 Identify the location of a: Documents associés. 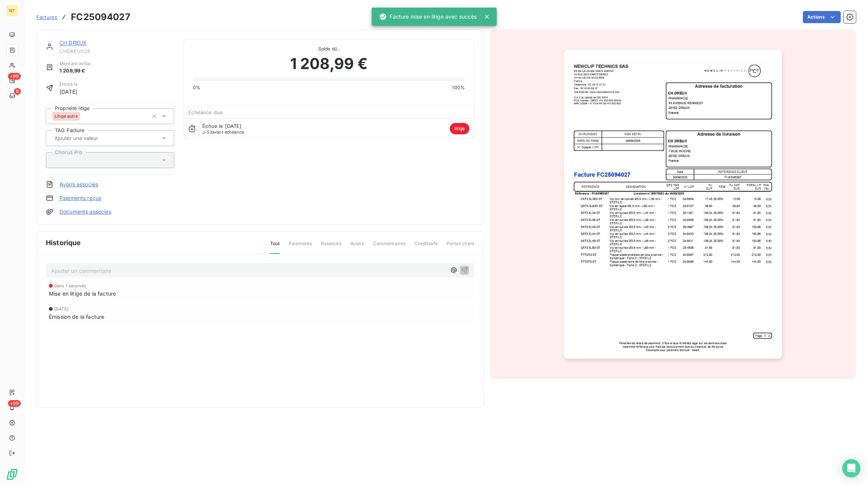
(85, 212).